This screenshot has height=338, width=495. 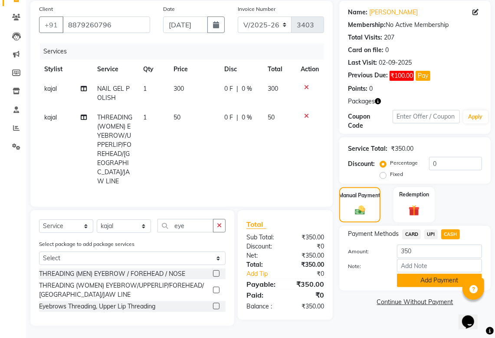 I want to click on div: Last Visit:, so click(x=362, y=62).